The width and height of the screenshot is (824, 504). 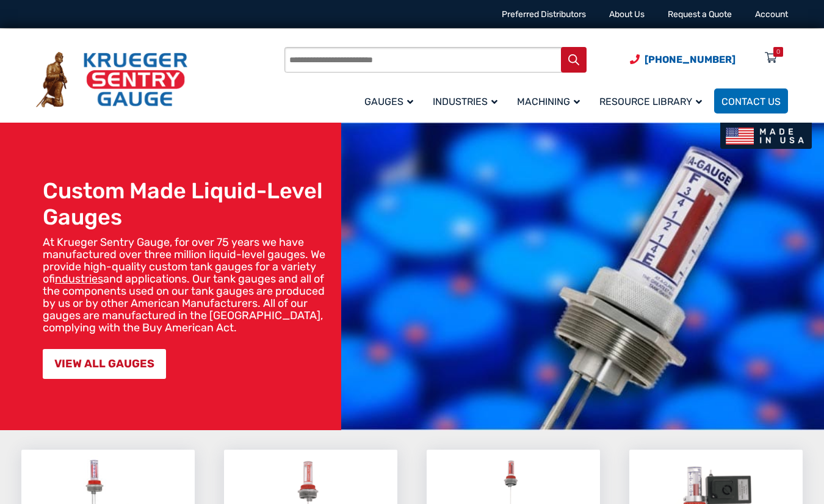 What do you see at coordinates (650, 101) in the screenshot?
I see `span: Resource Library` at bounding box center [650, 101].